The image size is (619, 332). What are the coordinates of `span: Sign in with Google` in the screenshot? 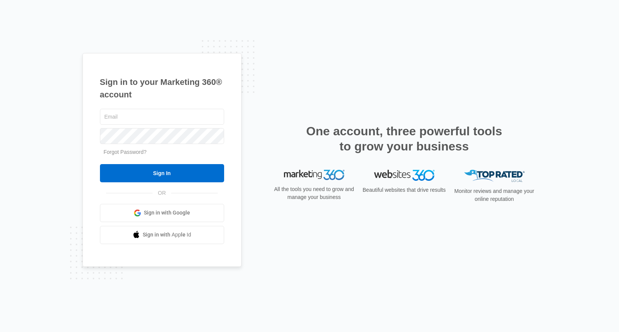 It's located at (167, 212).